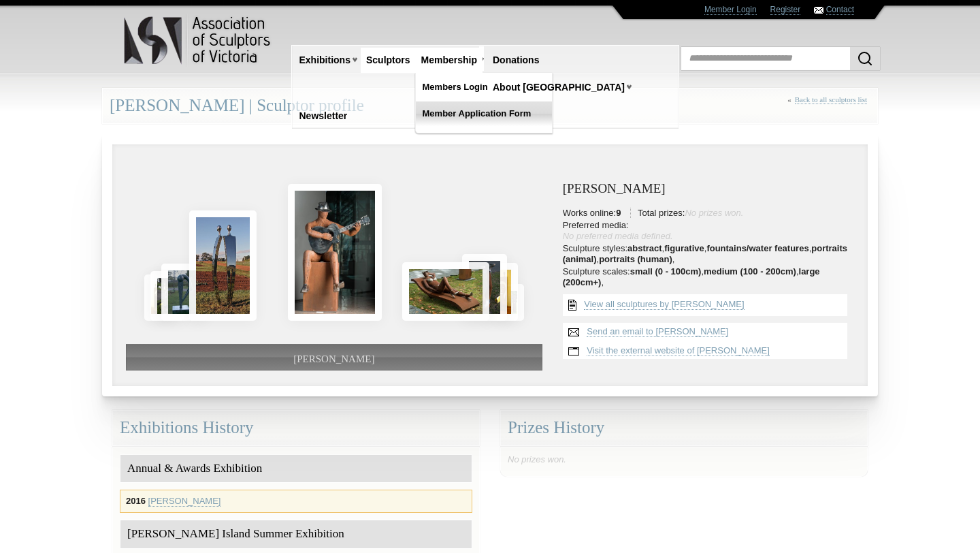 The image size is (980, 553). What do you see at coordinates (705, 253) in the screenshot?
I see `strong: portraits (animal)` at bounding box center [705, 253].